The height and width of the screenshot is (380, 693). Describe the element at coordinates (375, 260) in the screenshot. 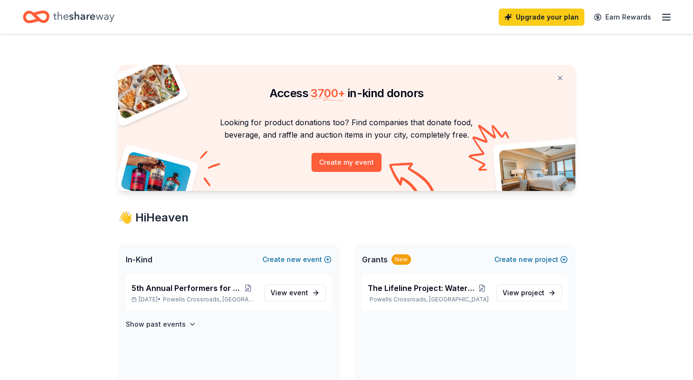

I see `span: Grants` at that location.